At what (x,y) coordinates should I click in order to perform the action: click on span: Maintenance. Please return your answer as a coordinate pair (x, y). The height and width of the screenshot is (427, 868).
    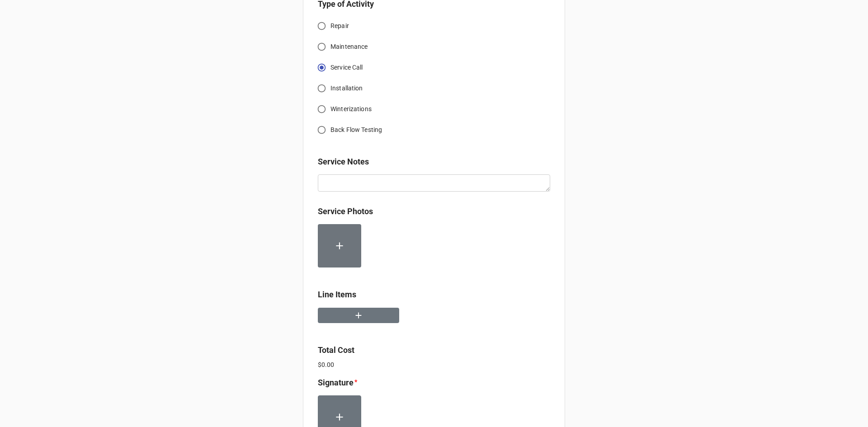
    Looking at the image, I should click on (349, 47).